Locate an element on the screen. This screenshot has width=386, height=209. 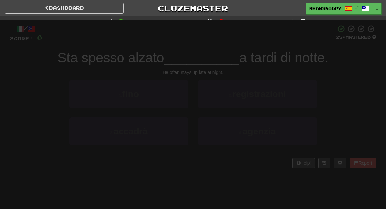
small: 4 . is located at coordinates (241, 133).